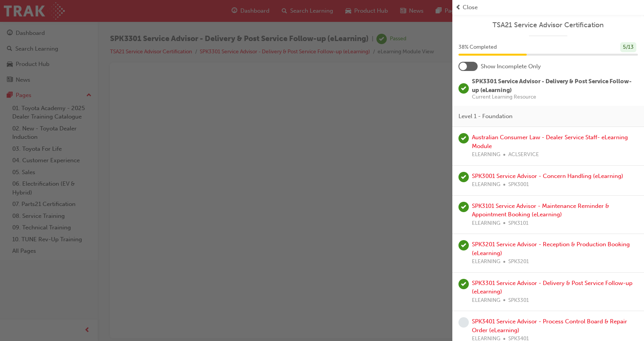  I want to click on button: prev-iconClose, so click(549, 7).